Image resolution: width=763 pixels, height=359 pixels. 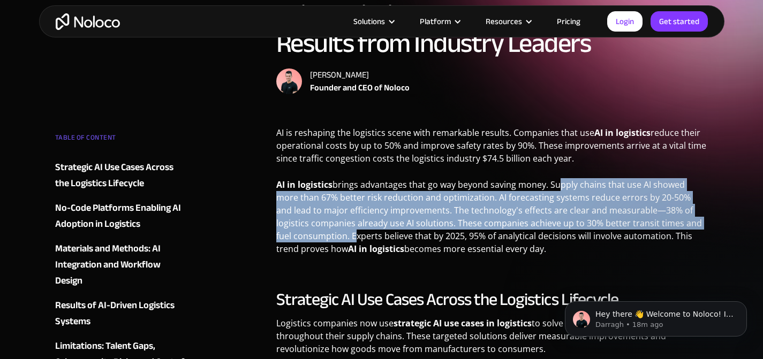 What do you see at coordinates (625, 21) in the screenshot?
I see `a: Login` at bounding box center [625, 21].